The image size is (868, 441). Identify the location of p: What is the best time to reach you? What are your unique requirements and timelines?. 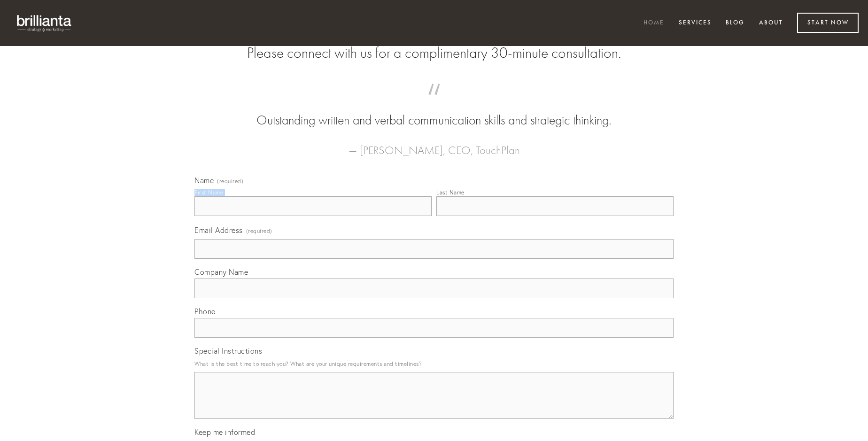
(434, 363).